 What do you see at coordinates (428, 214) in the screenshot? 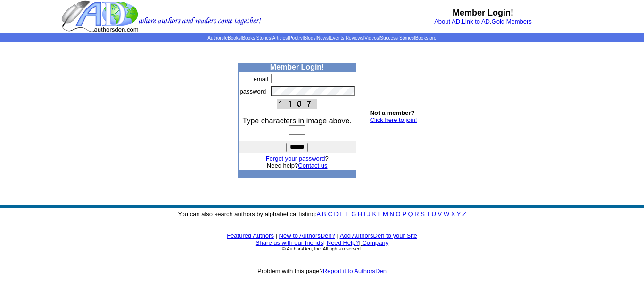
I see `a: T` at bounding box center [428, 214].